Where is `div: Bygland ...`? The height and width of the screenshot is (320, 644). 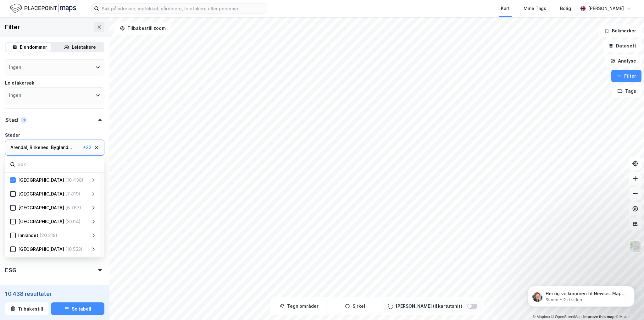
div: Bygland ... is located at coordinates (61, 148).